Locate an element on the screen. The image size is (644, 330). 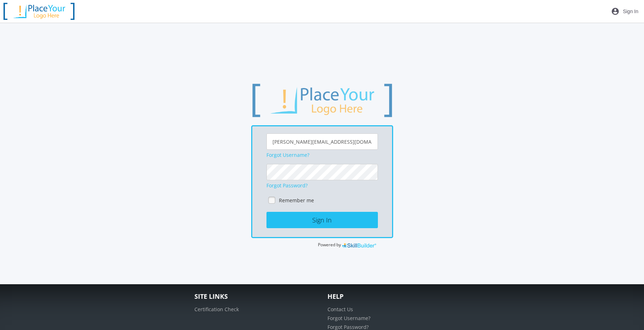
input: Username is located at coordinates (322, 142).